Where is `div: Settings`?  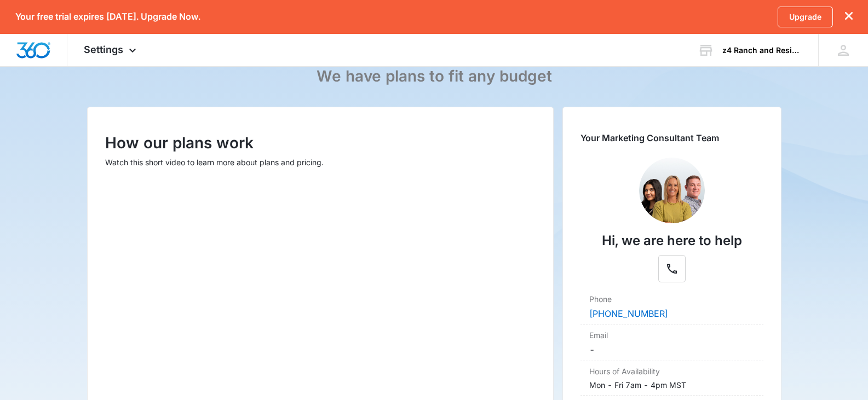
div: Settings is located at coordinates (111, 50).